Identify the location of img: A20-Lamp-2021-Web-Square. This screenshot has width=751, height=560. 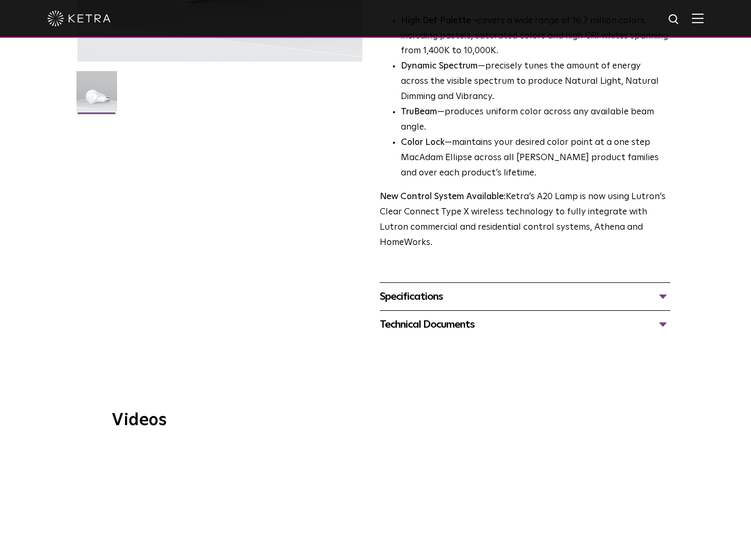
(96, 95).